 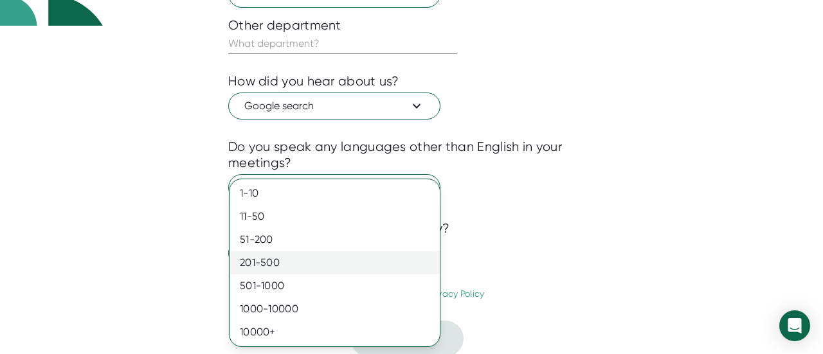 What do you see at coordinates (334, 240) in the screenshot?
I see `div: 51-200` at bounding box center [334, 240].